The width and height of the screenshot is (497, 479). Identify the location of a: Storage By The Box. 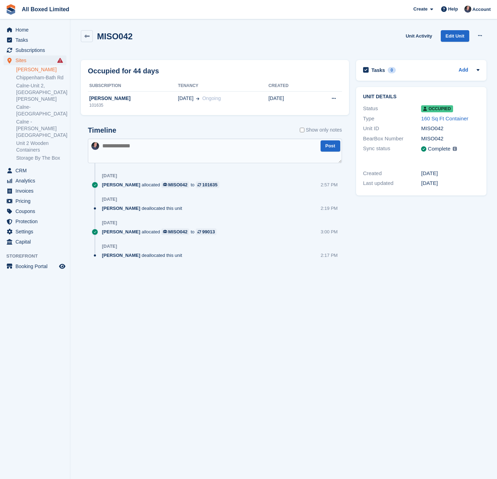
(41, 158).